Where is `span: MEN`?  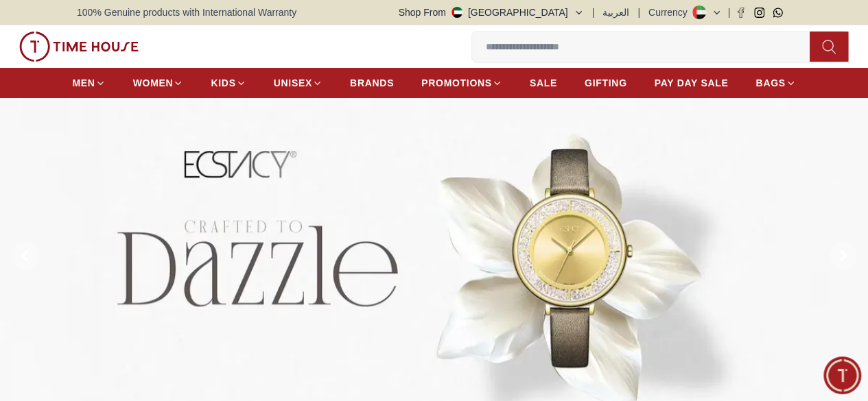
span: MEN is located at coordinates (83, 83).